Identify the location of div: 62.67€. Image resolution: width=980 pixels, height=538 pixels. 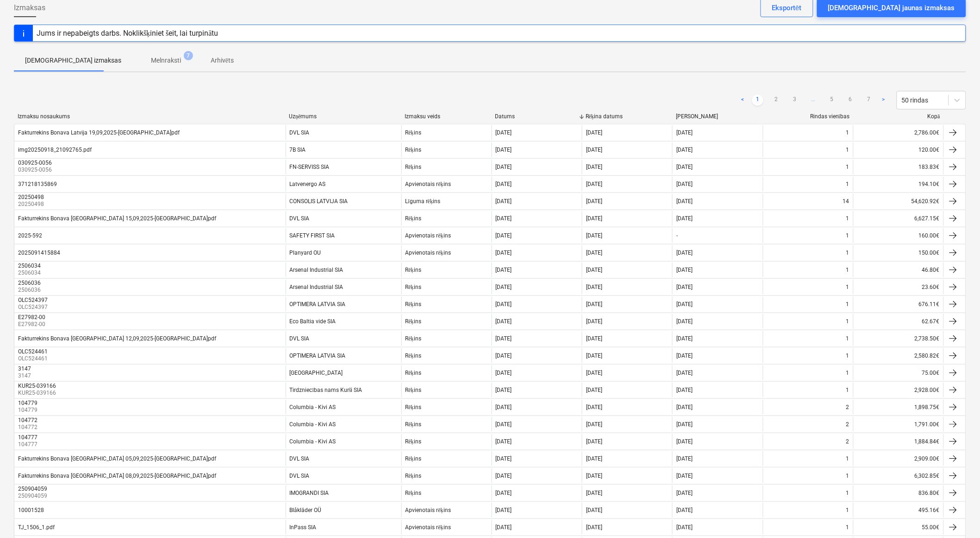
(898, 321).